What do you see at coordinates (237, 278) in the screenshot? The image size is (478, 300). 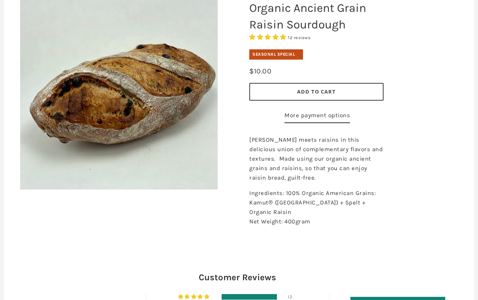 I see `h2: Customer Reviews` at bounding box center [237, 278].